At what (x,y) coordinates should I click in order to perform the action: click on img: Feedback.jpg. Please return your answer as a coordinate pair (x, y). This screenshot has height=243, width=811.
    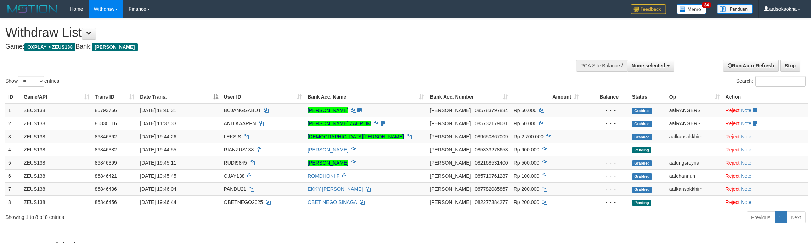
    Looking at the image, I should click on (648, 9).